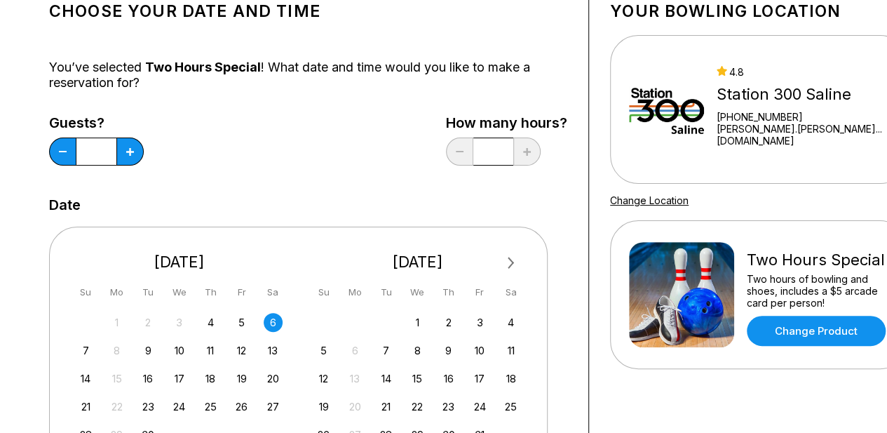  What do you see at coordinates (511, 322) in the screenshot?
I see `div: Choose Saturday, October 4th, 2025` at bounding box center [511, 322].